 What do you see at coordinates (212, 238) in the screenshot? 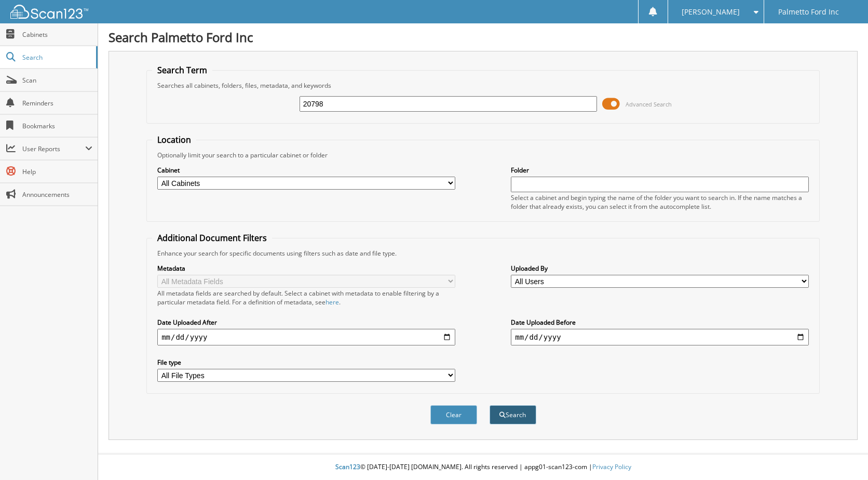
I see `legend: Additional Document Filters` at bounding box center [212, 238].